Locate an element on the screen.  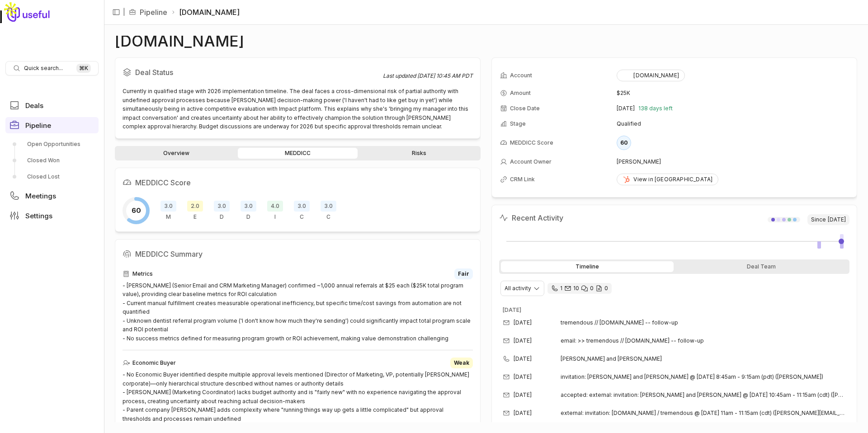
span: MEDDICC Score is located at coordinates (532, 143).